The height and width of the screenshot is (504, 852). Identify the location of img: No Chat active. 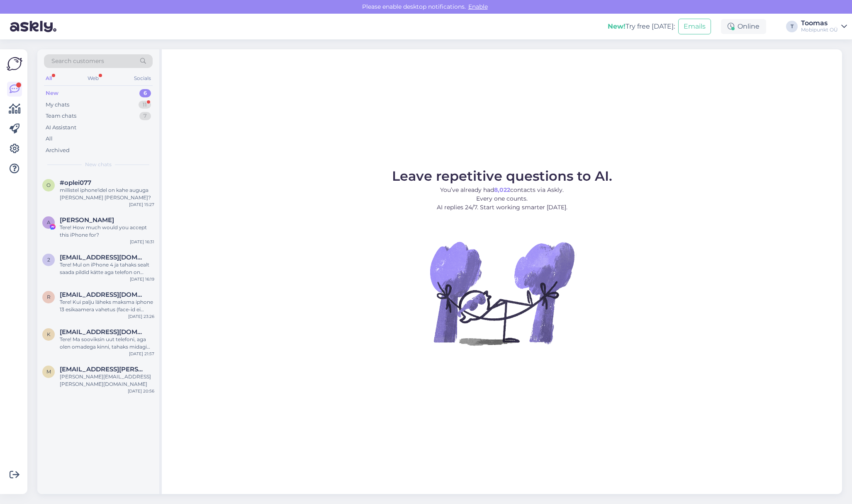
(502, 293).